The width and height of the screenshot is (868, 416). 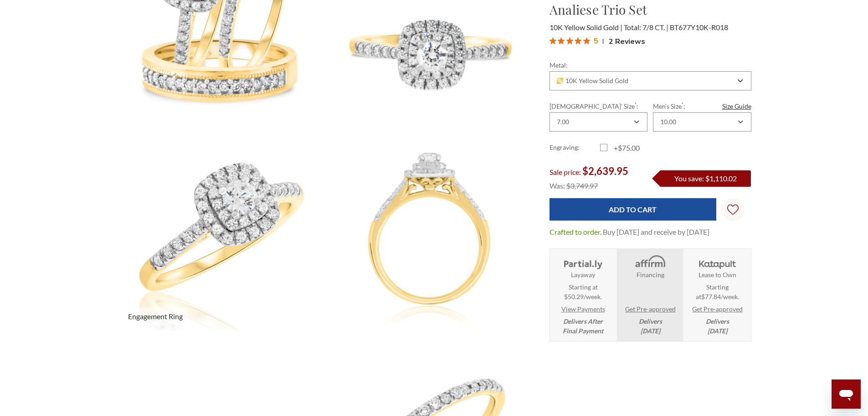 I want to click on strong: Financing, so click(x=650, y=274).